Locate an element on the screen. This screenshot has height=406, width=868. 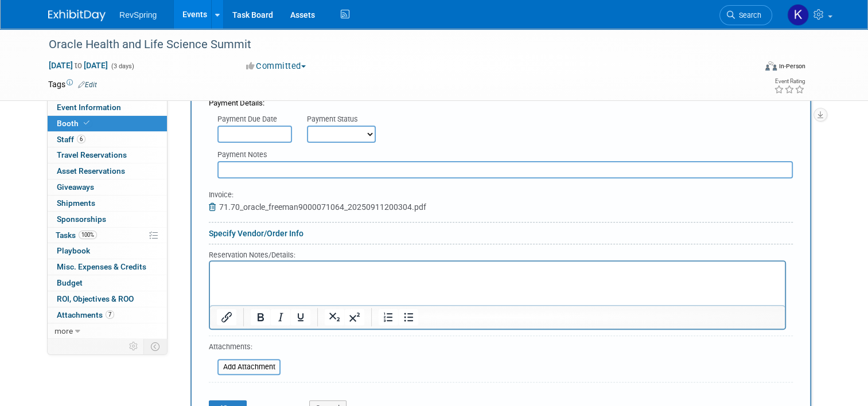
button: Italic is located at coordinates (281, 318).